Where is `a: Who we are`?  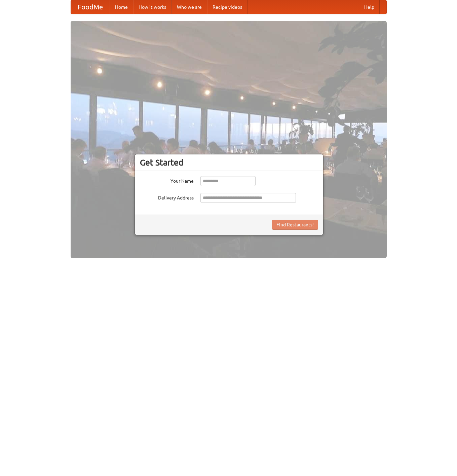
a: Who we are is located at coordinates (189, 7).